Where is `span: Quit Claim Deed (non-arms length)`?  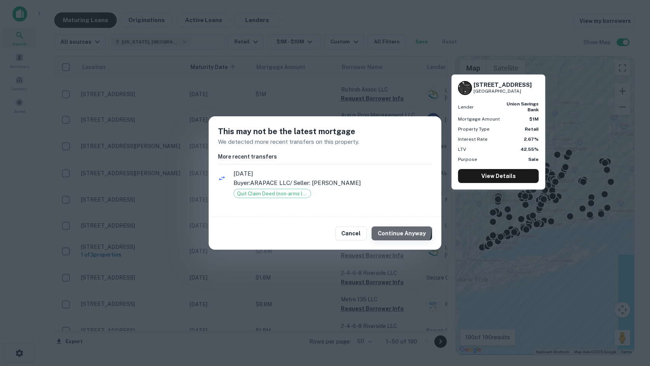
span: Quit Claim Deed (non-arms length) is located at coordinates (272, 194).